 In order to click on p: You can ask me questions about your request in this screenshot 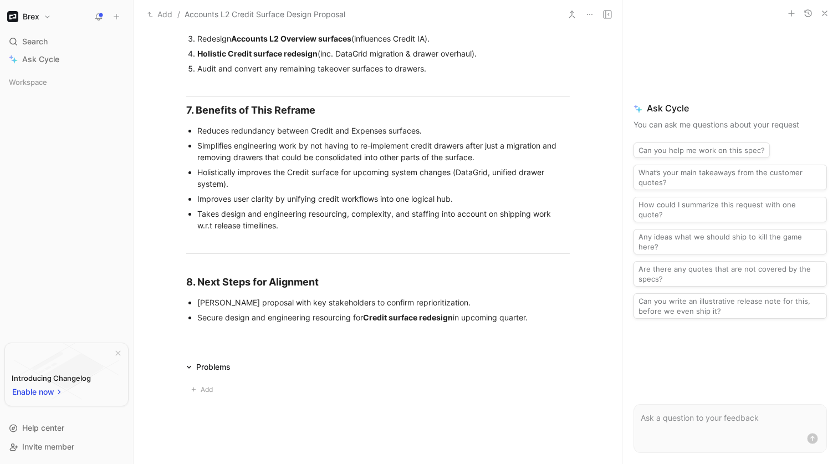, I will do `click(730, 125)`.